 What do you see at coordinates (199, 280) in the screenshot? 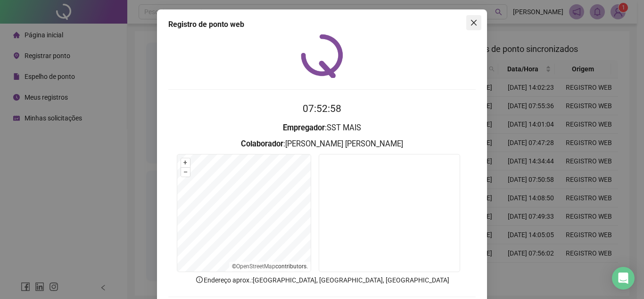
I see `span: info-circle` at bounding box center [199, 280].